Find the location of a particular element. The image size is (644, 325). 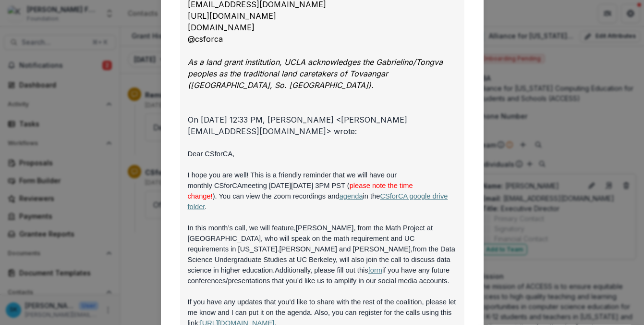

a: form is located at coordinates (375, 270).